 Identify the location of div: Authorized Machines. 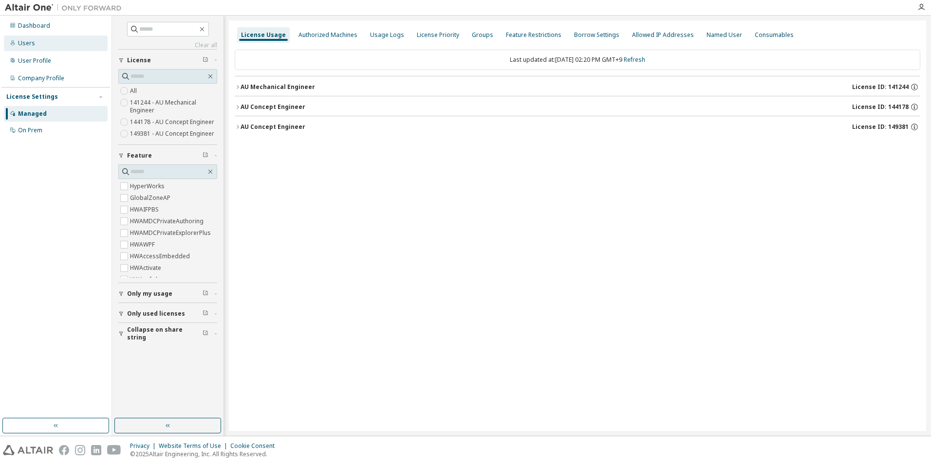
(328, 35).